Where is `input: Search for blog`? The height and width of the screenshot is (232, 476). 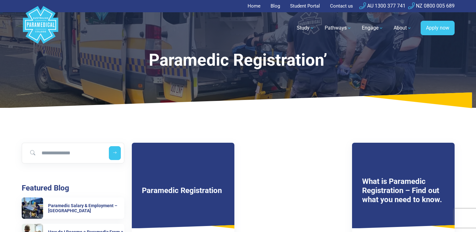
input: Search for blog is located at coordinates (64, 153).